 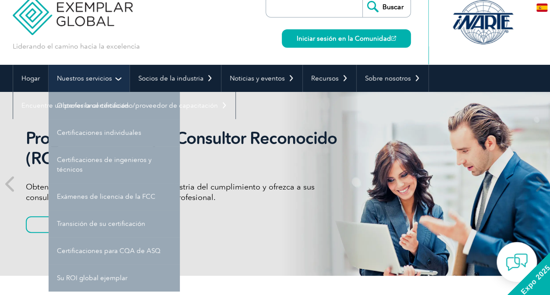 What do you see at coordinates (119, 105) in the screenshot?
I see `font: Encuentre un profesional certificado/proveedor de capacitación` at bounding box center [119, 105].